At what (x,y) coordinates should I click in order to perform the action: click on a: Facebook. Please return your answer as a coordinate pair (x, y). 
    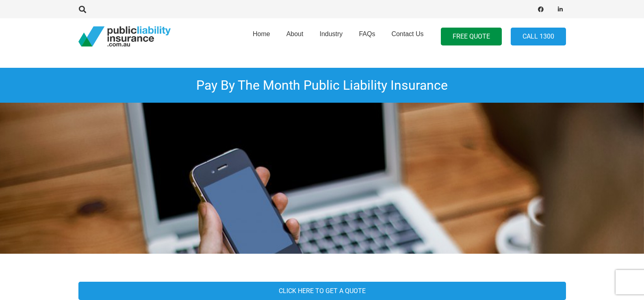
    Looking at the image, I should click on (541, 9).